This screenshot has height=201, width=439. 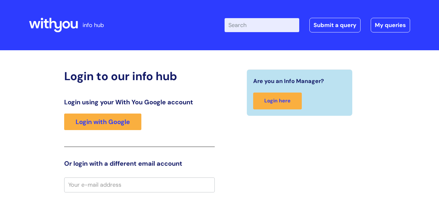 What do you see at coordinates (140, 102) in the screenshot?
I see `h3: Login using your With You Google account` at bounding box center [140, 102].